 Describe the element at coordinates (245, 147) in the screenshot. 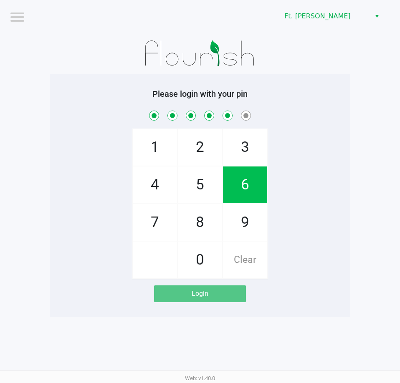

I see `span: 3` at that location.